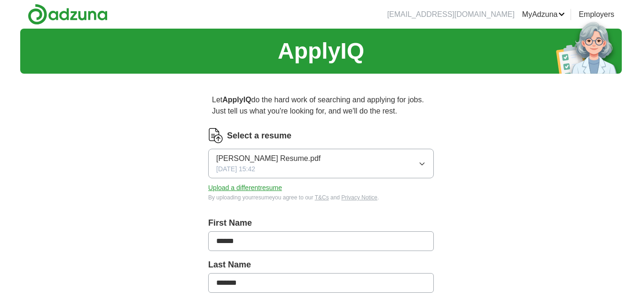 The image size is (642, 297). Describe the element at coordinates (596, 15) in the screenshot. I see `a: Employers` at that location.